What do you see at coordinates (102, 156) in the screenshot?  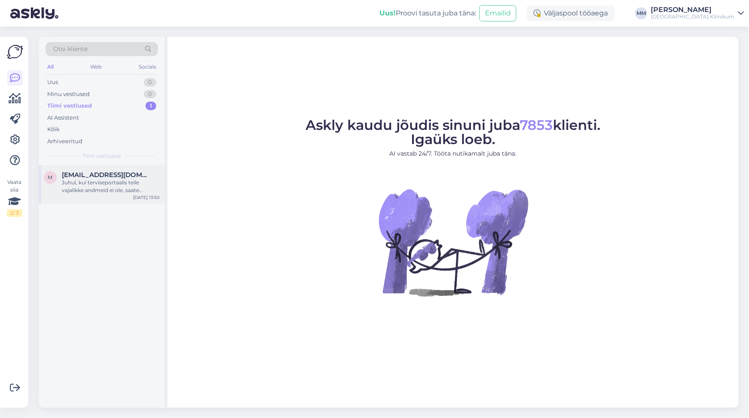 I see `span: Tiimi vestlused` at bounding box center [102, 156].